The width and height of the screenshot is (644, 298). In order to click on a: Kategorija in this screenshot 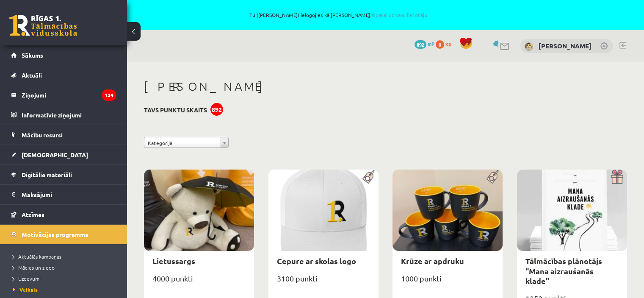, I will do `click(186, 142)`.